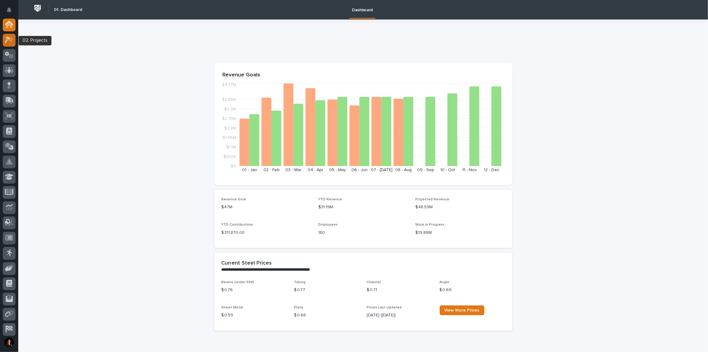 The image size is (708, 352). What do you see at coordinates (9, 10) in the screenshot?
I see `button: Notifications` at bounding box center [9, 10].